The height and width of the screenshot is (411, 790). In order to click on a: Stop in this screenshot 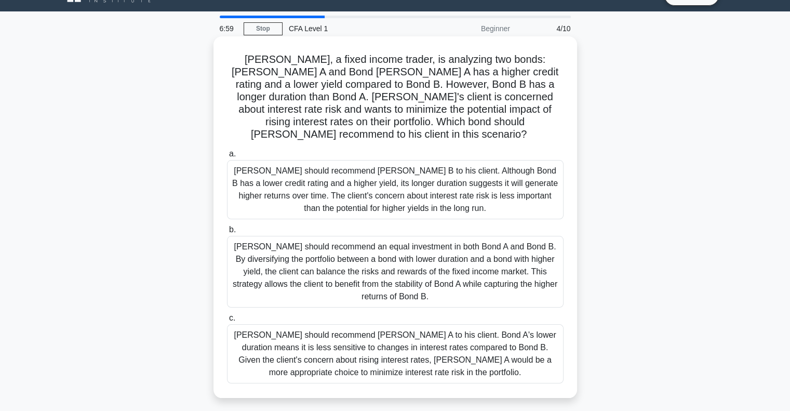, I will do `click(263, 29)`.